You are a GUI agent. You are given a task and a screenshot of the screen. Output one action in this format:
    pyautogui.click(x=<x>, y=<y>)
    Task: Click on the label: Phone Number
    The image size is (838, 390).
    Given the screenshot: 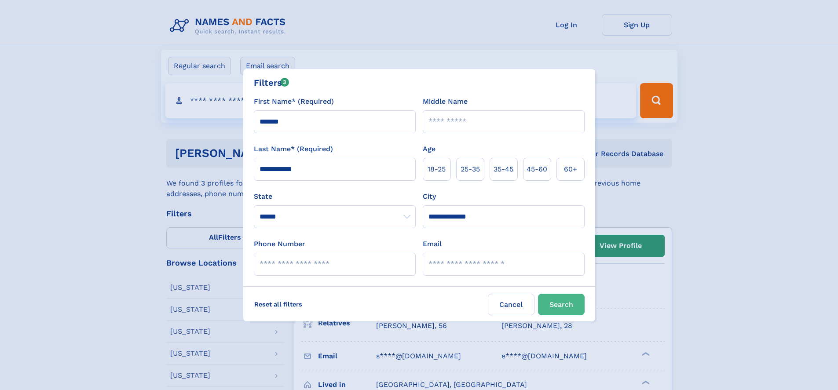 What is the action you would take?
    pyautogui.click(x=279, y=244)
    